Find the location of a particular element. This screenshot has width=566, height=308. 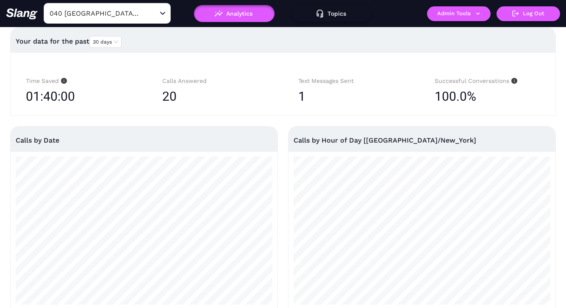

div: Your data for the past is located at coordinates (283, 42).